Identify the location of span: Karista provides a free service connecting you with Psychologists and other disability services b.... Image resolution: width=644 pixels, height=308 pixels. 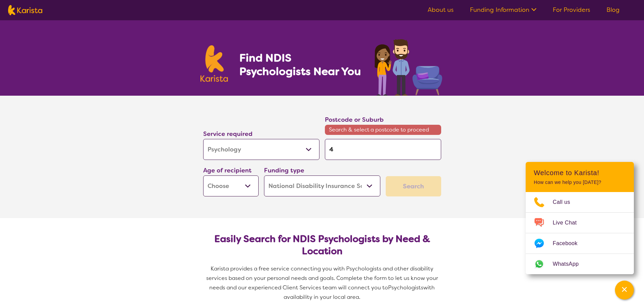
(323, 278).